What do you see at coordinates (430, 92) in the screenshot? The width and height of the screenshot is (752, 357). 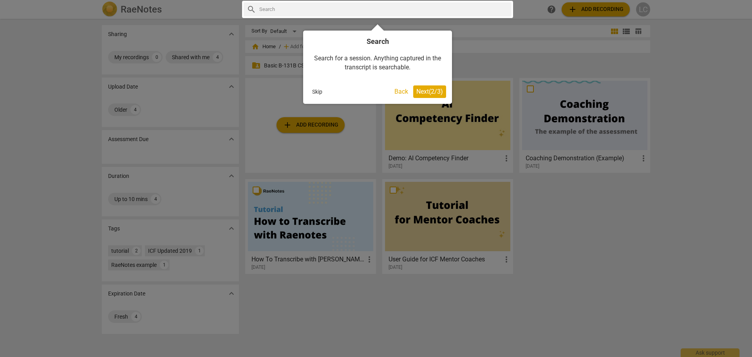 I see `button: Next` at bounding box center [430, 92].